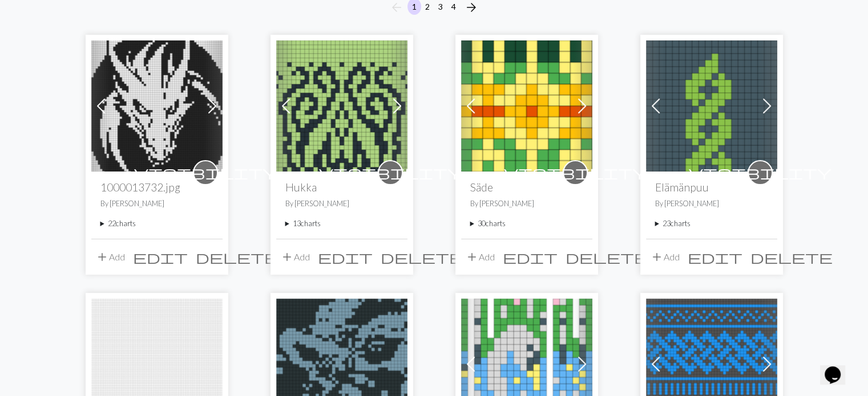  Describe the element at coordinates (712, 187) in the screenshot. I see `h2: Elämänpuu` at that location.